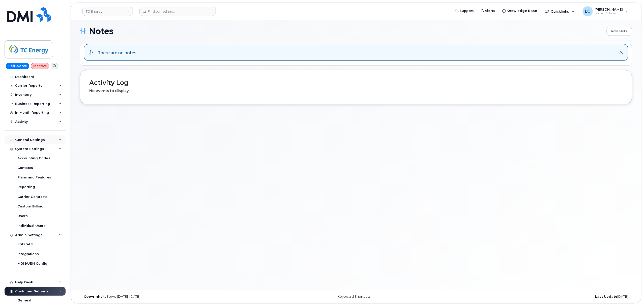  I want to click on a: TC Energy, so click(108, 11).